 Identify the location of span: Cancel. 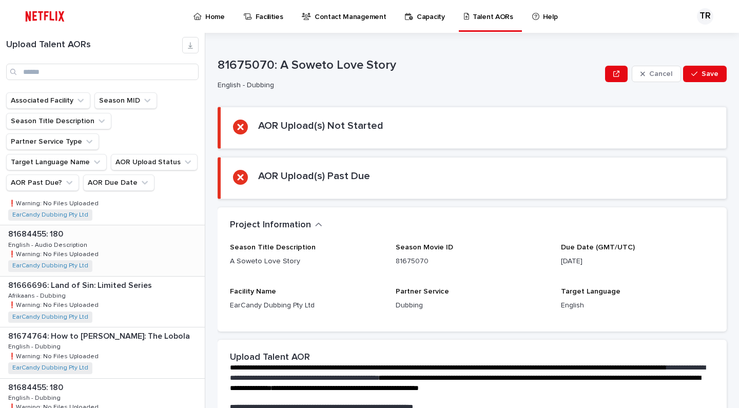
(660, 74).